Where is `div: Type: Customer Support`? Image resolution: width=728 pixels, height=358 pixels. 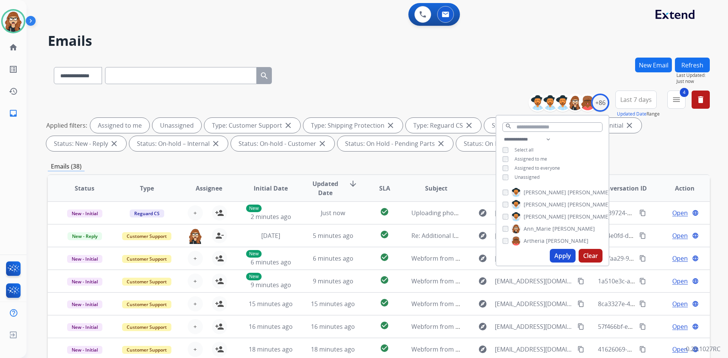
div: Type: Customer Support is located at coordinates (252, 126).